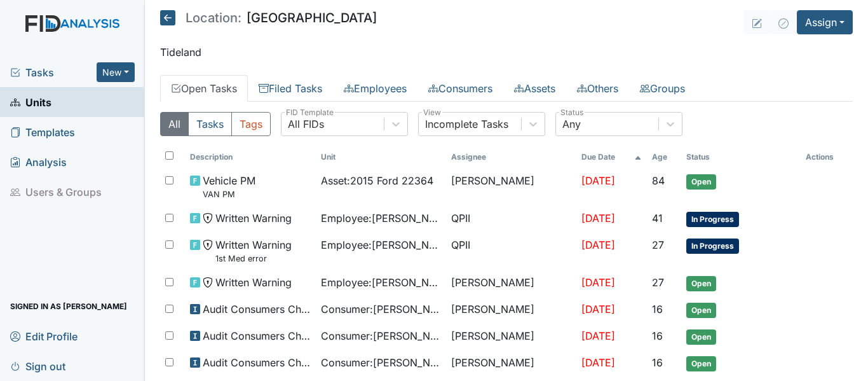 This screenshot has width=868, height=381. Describe the element at coordinates (511, 157) in the screenshot. I see `th: Assignee` at that location.